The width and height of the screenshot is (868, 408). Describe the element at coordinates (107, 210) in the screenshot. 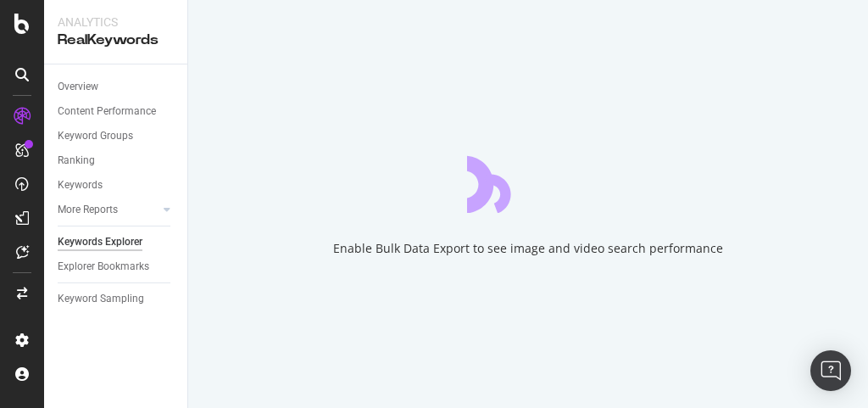

I see `a: More Reports` at that location.